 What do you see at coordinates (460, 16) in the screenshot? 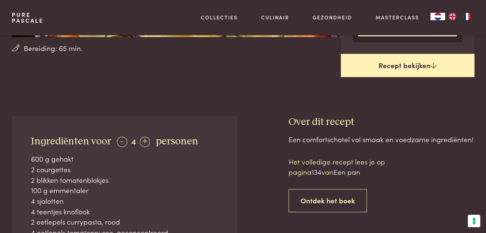
I see `ul: Language list` at bounding box center [460, 16].